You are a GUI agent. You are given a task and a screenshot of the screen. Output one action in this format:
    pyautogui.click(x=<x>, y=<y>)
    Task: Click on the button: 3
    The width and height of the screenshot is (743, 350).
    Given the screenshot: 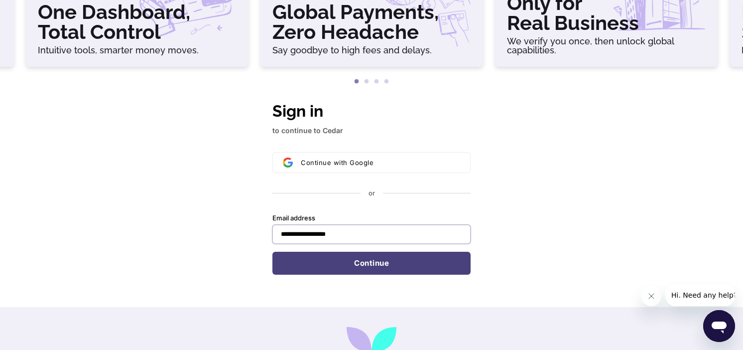 What is the action you would take?
    pyautogui.click(x=377, y=82)
    